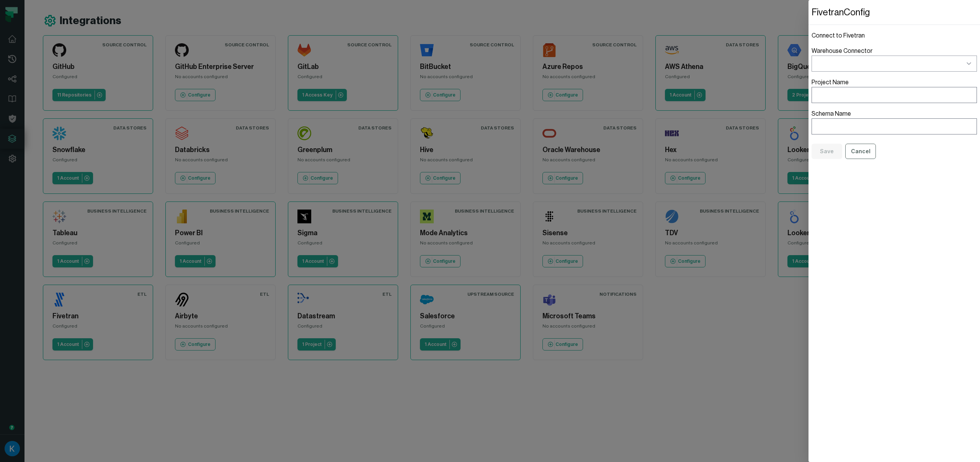  What do you see at coordinates (861, 151) in the screenshot?
I see `button: Cancel` at bounding box center [861, 151].